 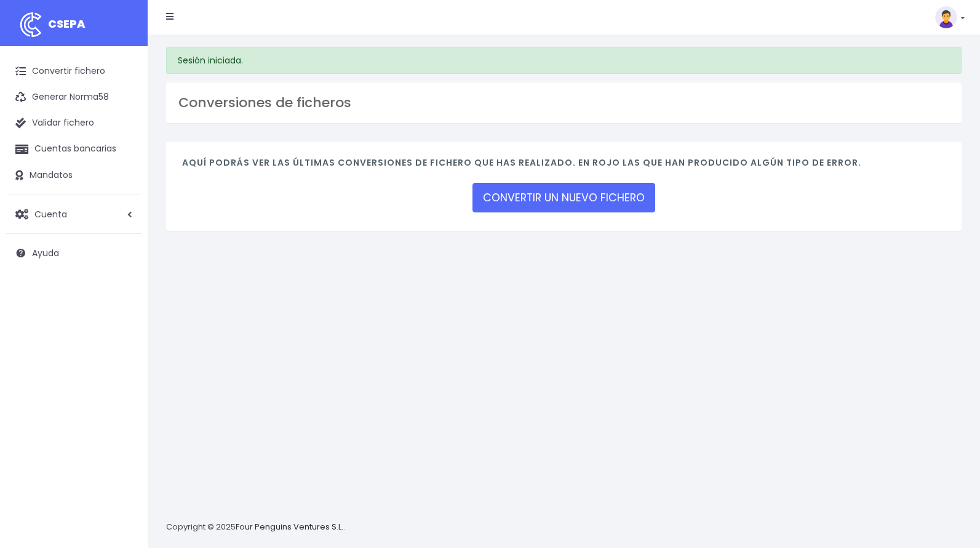 I want to click on a: Cuenta, so click(x=74, y=215).